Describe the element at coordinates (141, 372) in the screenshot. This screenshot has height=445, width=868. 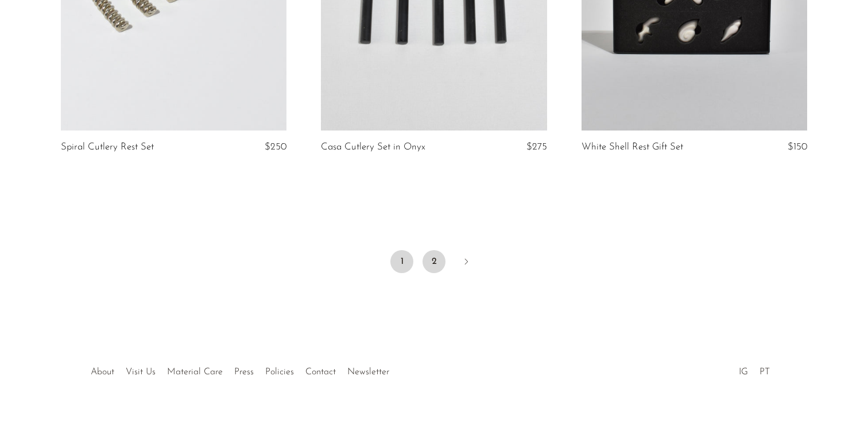
I see `a: Visit Us` at that location.